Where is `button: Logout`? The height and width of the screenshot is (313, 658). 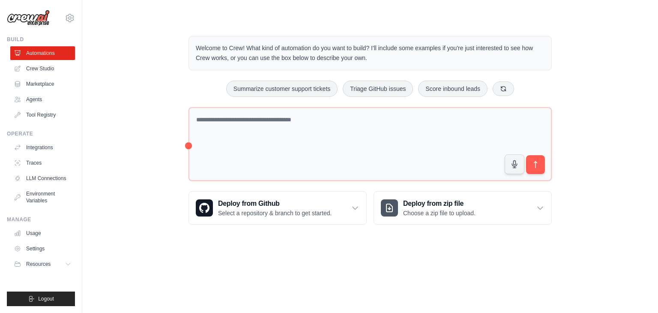 button: Logout is located at coordinates (41, 298).